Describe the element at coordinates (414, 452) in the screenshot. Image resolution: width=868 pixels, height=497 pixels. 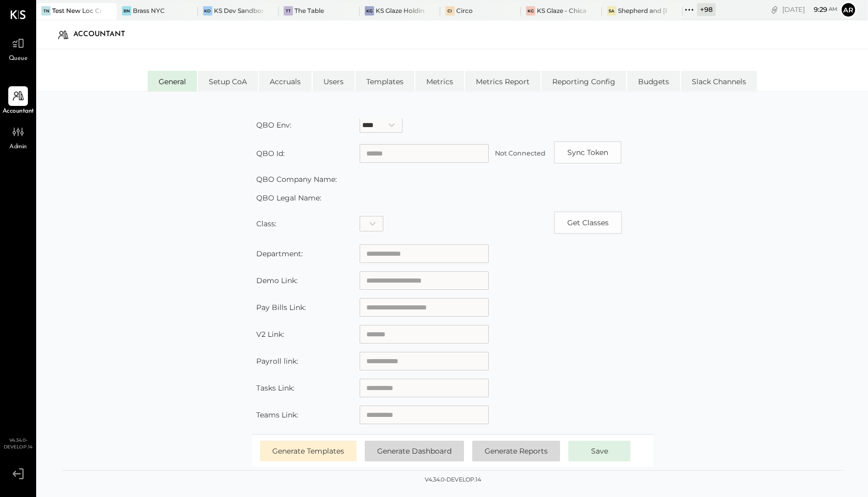
I see `span: Generate Dashboard` at that location.